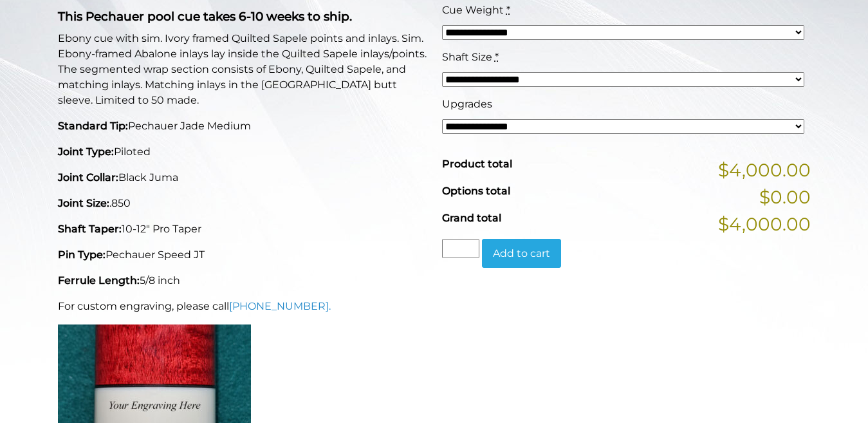 The image size is (868, 423). I want to click on p: For custom engraving, please call, so click(242, 307).